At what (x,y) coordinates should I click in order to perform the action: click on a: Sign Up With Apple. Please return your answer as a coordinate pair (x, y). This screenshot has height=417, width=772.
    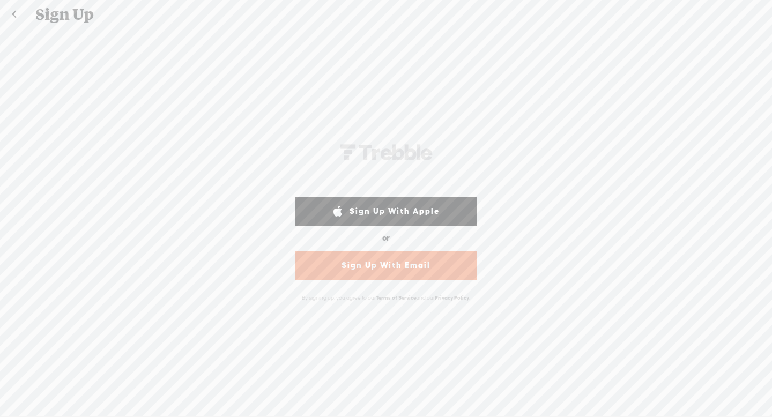
    Looking at the image, I should click on (386, 211).